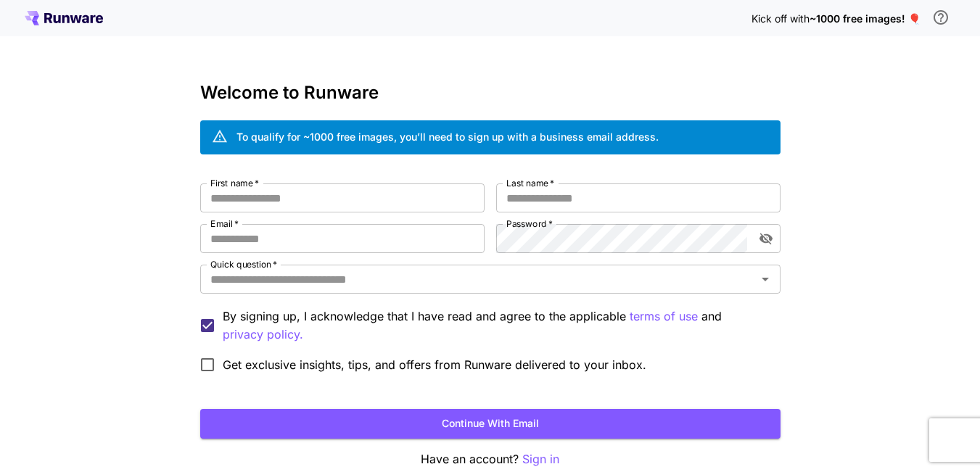  What do you see at coordinates (530, 183) in the screenshot?
I see `label: Last name` at bounding box center [530, 183].